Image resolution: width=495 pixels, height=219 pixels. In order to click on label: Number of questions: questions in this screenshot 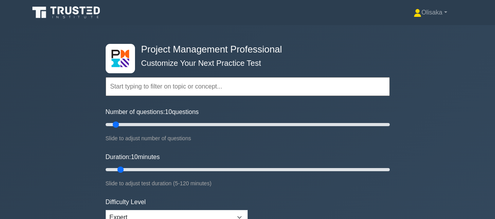, I will do `click(152, 112)`.